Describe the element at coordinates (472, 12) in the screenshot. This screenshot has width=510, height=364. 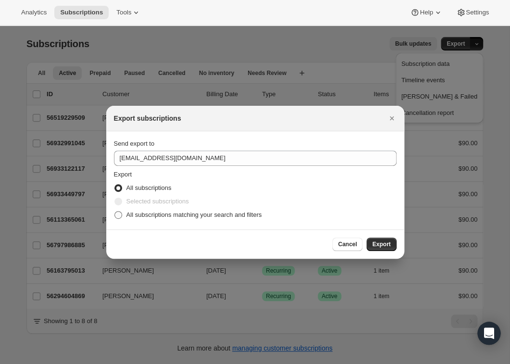
I see `button: Settings` at that location.